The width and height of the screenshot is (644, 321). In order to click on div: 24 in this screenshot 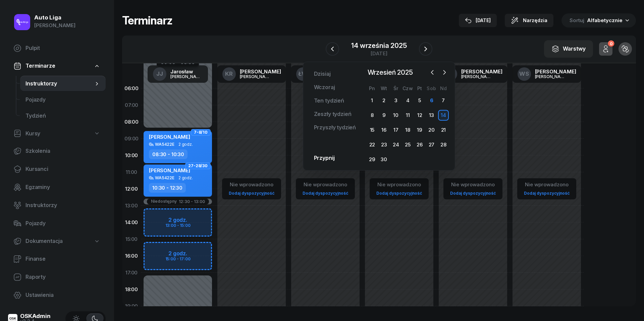, I will do `click(396, 145)`.